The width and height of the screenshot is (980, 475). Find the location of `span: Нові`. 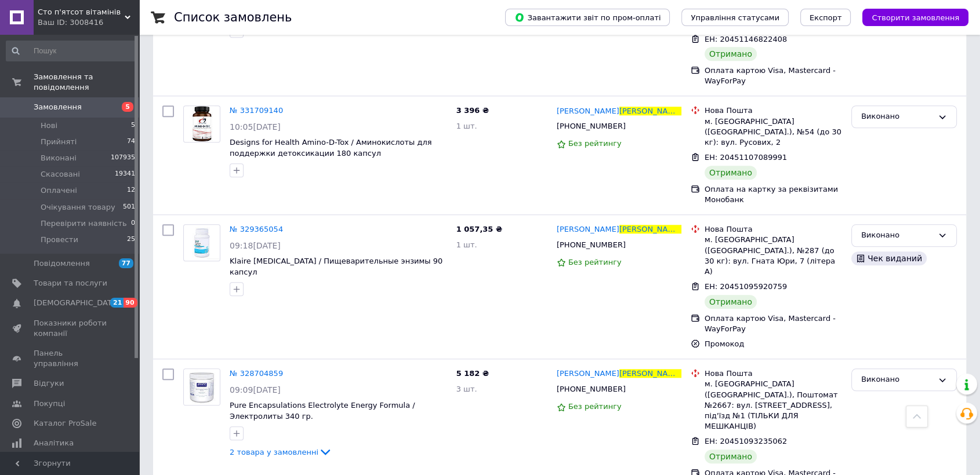

span: Нові is located at coordinates (49, 125).